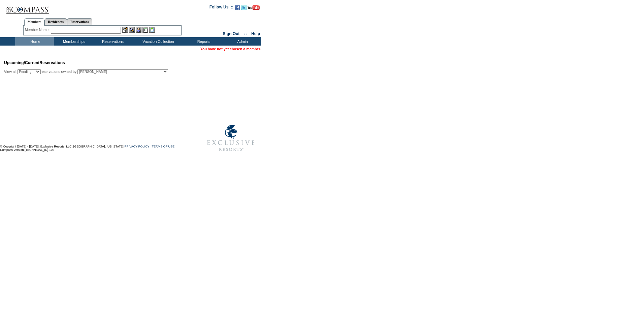  What do you see at coordinates (137, 146) in the screenshot?
I see `a: PRIVACY POLICY` at bounding box center [137, 146].